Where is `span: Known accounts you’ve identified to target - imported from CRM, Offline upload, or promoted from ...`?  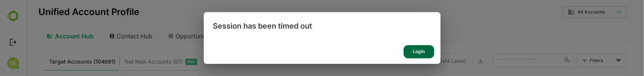 span: Known accounts you’ve identified to target - imported from CRM, Offline upload, or promoted from ... is located at coordinates (56, 62).